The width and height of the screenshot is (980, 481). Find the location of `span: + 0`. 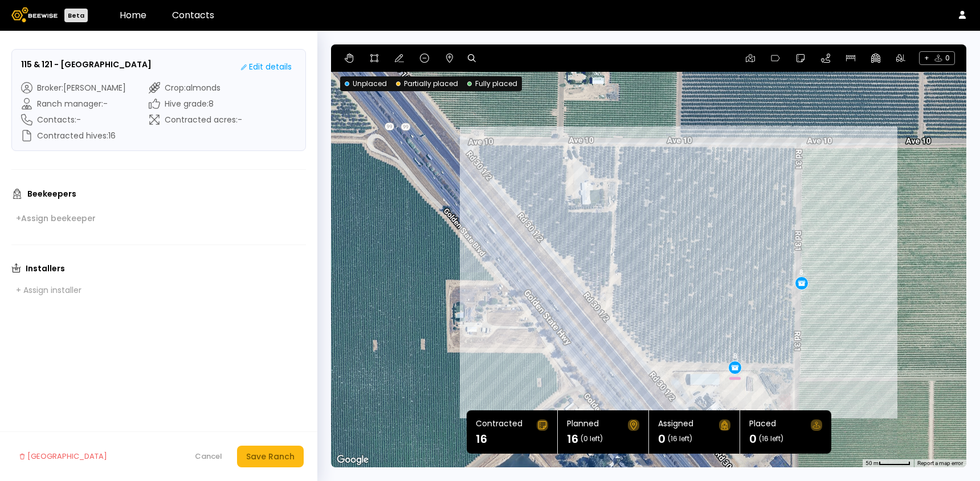

span: + 0 is located at coordinates (937, 58).